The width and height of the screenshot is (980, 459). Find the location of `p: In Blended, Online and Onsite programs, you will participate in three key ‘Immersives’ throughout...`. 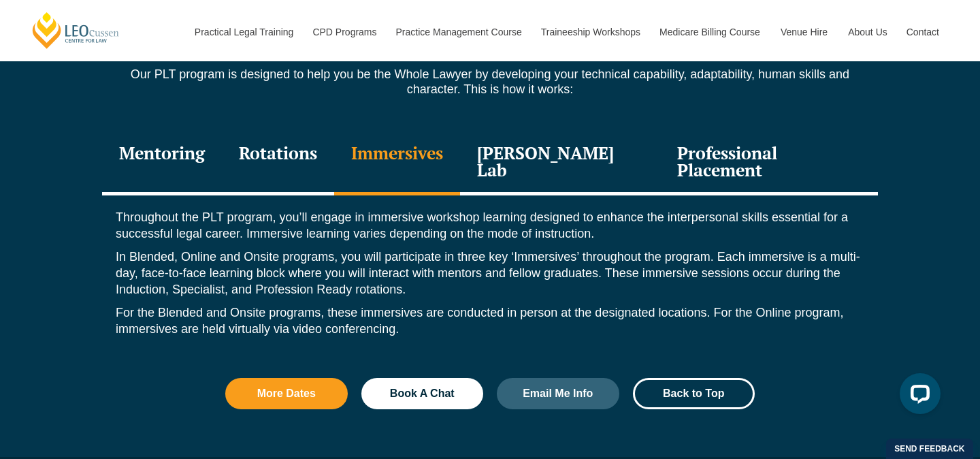

p: In Blended, Online and Onsite programs, you will participate in three key ‘Immersives’ throughout... is located at coordinates (490, 273).